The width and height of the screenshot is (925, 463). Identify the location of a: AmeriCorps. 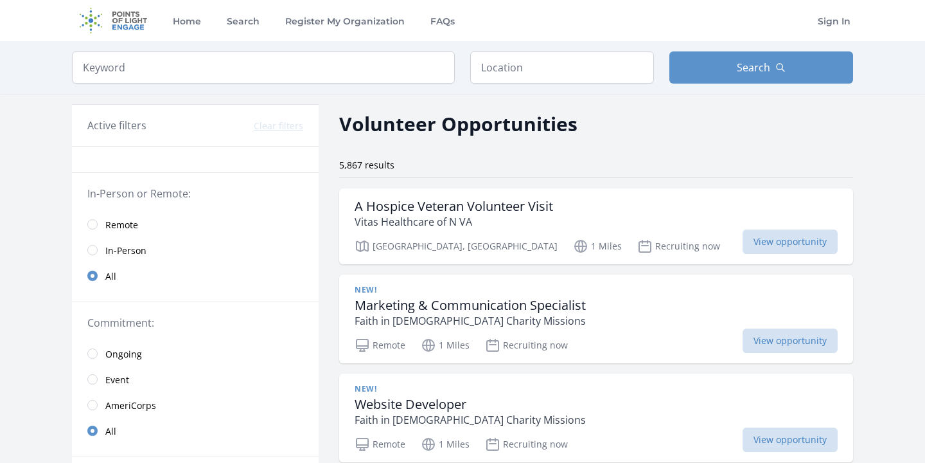
(195, 405).